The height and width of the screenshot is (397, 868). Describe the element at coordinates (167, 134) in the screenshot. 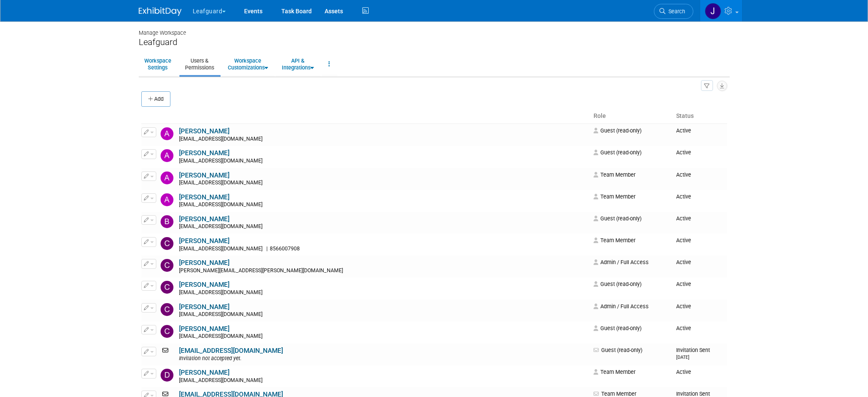

I see `img: Alfiatu Kamara` at that location.